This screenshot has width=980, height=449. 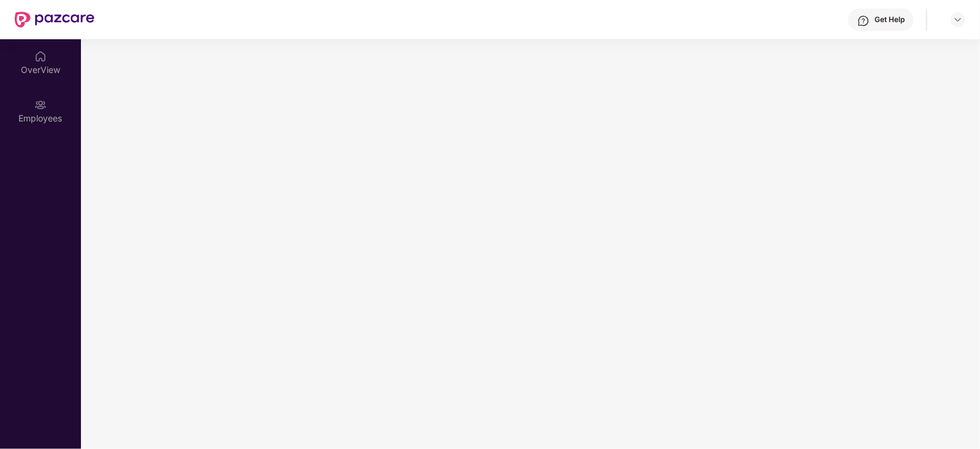 I want to click on img: svg+xml;base64,PHN2ZyBpZD0iRW1wbG95ZWVzIiB4bWxucz0iaHR0cDovL3d3dy53My5vcmcvMjAwMC9zdmciIHdpZHRoPS..., so click(x=40, y=105).